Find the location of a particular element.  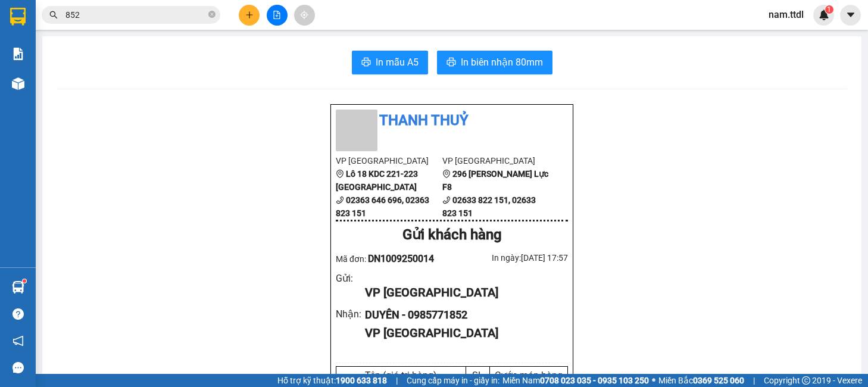

span: file-add is located at coordinates (276, 15).